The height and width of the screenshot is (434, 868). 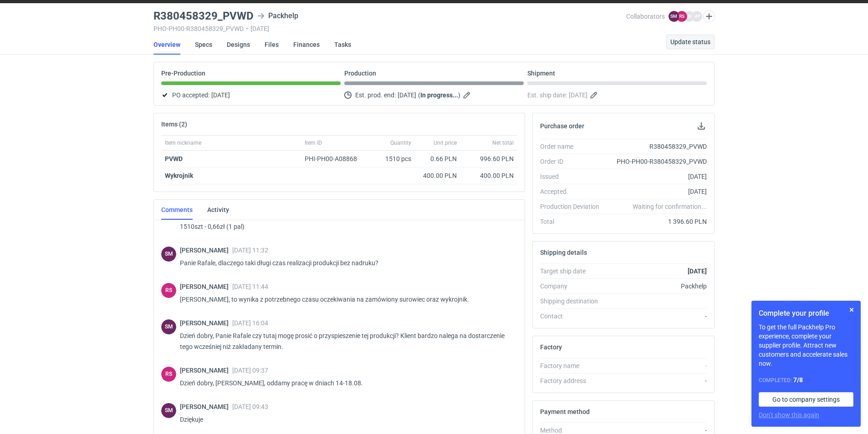 What do you see at coordinates (344, 419) in the screenshot?
I see `p: Dziękuje` at bounding box center [344, 419].